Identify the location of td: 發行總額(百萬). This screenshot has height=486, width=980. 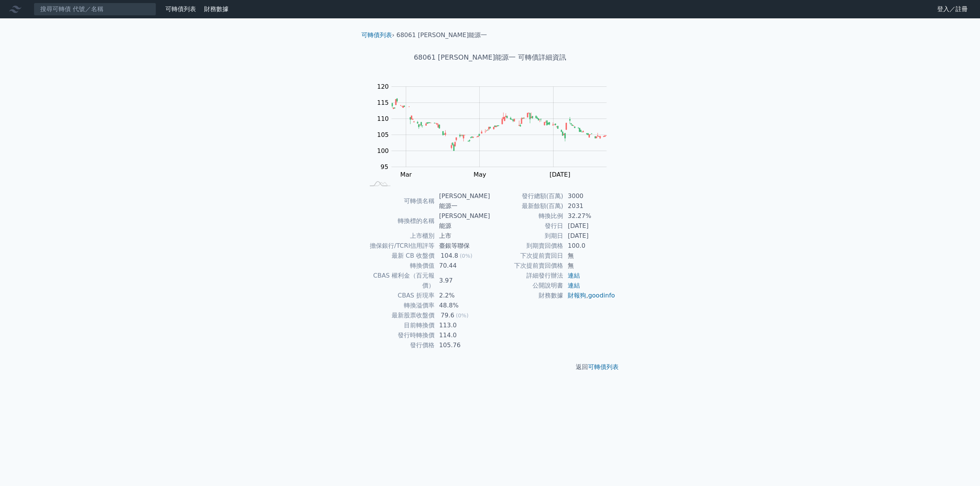
(526, 196).